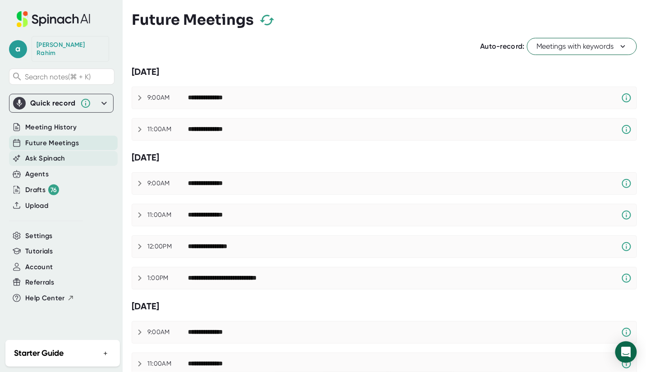  I want to click on button: Drafts 76, so click(42, 190).